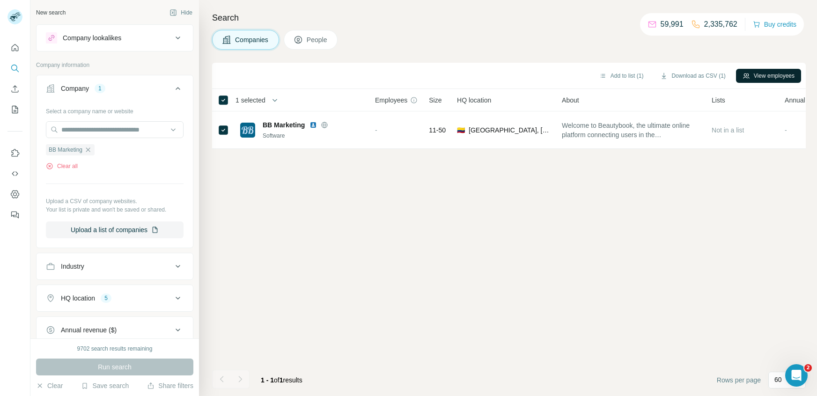  I want to click on div: Company, so click(75, 88).